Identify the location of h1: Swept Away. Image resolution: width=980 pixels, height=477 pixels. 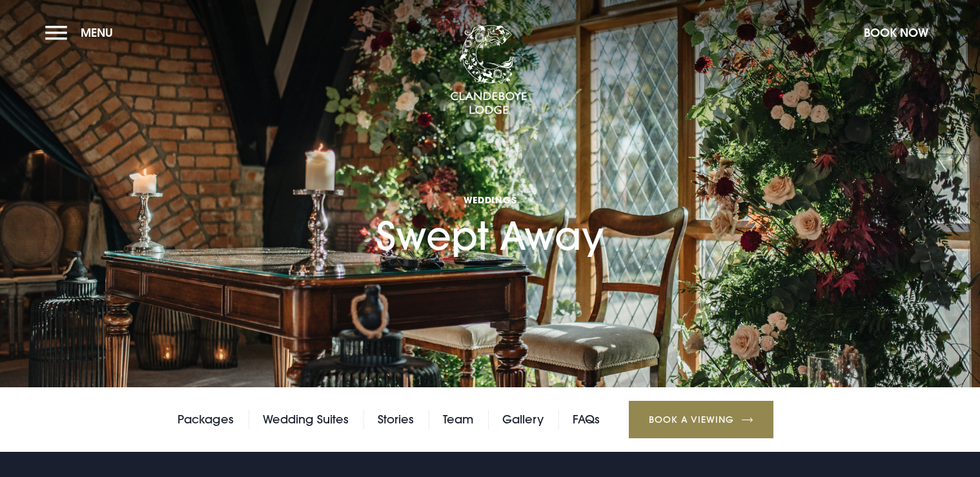
(490, 197).